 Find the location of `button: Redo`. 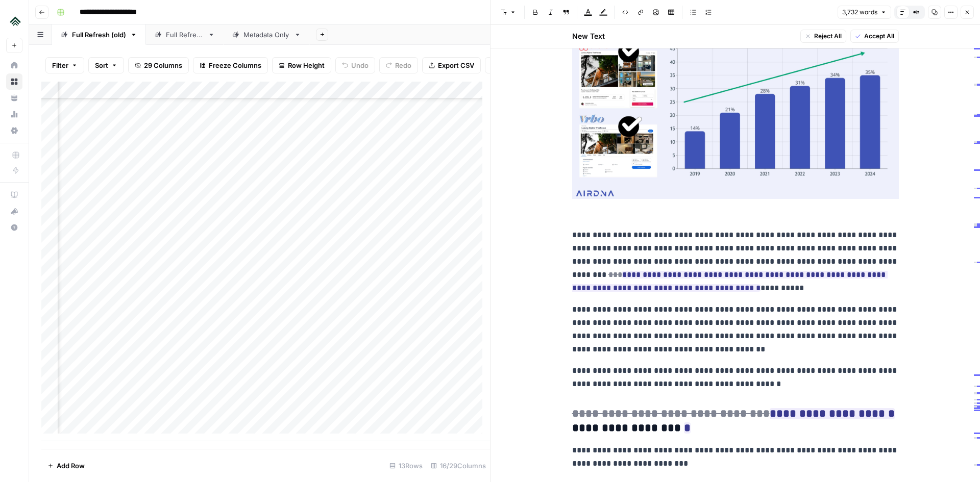

button: Redo is located at coordinates (398, 65).